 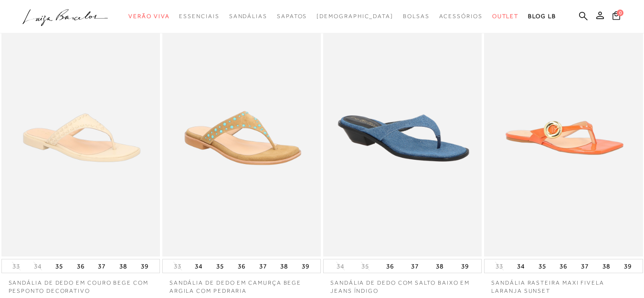 I want to click on span: 0, so click(x=620, y=13).